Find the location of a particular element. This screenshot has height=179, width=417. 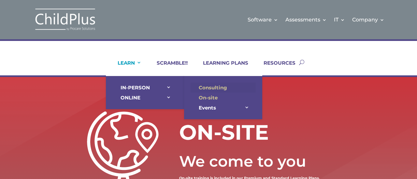

a: RESOURCES is located at coordinates (275, 68).